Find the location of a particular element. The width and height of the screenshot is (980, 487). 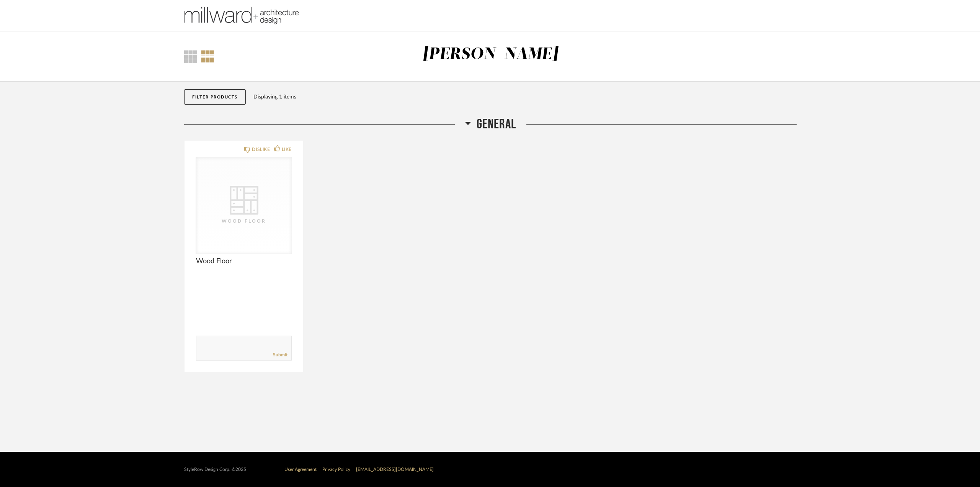

div: LIKE is located at coordinates (286, 150).